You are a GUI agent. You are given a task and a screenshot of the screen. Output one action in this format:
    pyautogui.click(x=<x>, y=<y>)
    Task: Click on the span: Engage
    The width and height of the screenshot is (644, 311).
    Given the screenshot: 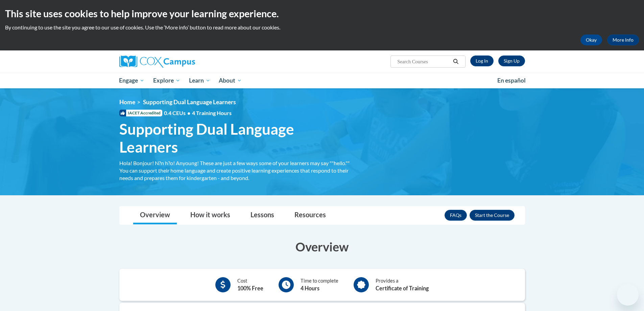 What is the action you would take?
    pyautogui.click(x=132, y=80)
    